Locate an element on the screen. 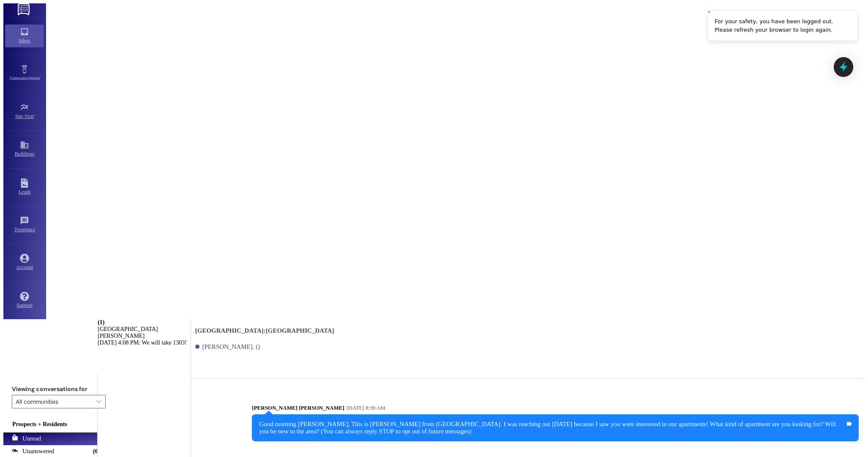  div: Buildings is located at coordinates (24, 154).